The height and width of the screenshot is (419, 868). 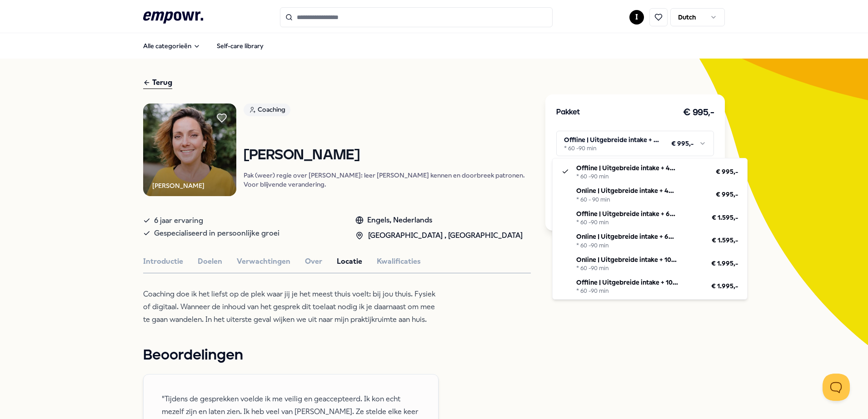 I want to click on p: Online | Uitgebreide intake + 6 gesprekken, so click(x=638, y=236).